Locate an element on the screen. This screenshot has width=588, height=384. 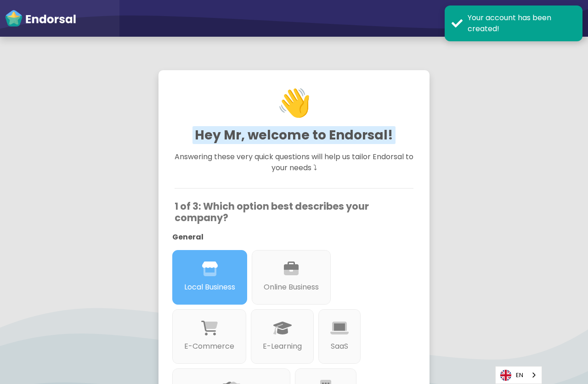
span: Answering these very quick questions will help us tailor Endorsal to your needs ⤵︎ is located at coordinates (294, 162).